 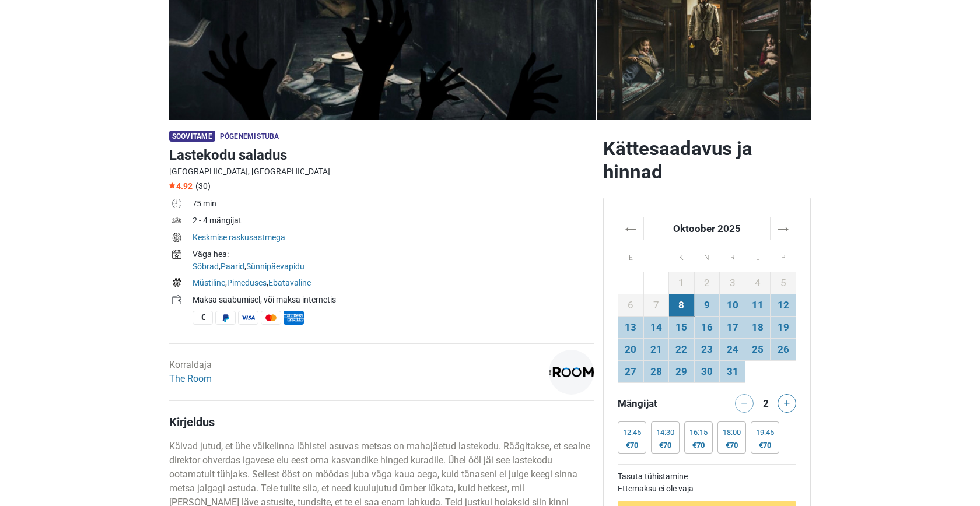 What do you see at coordinates (681, 255) in the screenshot?
I see `th: K` at bounding box center [681, 255].